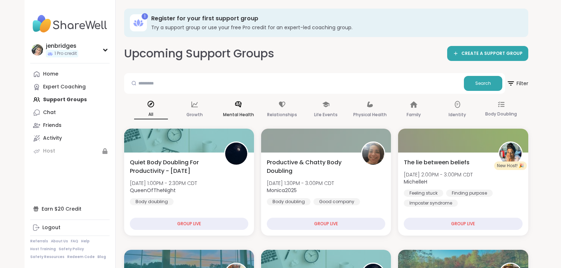 The width and height of the screenshot is (561, 268). I want to click on p: Identity, so click(457, 115).